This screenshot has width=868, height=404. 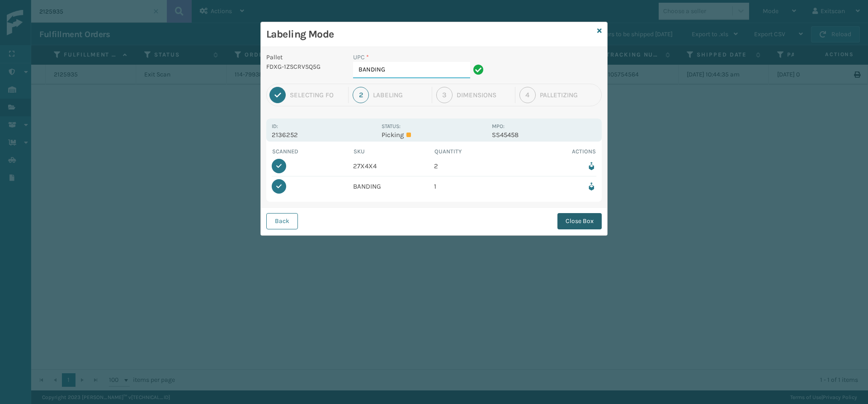 What do you see at coordinates (444, 95) in the screenshot?
I see `div: 3` at bounding box center [444, 95].